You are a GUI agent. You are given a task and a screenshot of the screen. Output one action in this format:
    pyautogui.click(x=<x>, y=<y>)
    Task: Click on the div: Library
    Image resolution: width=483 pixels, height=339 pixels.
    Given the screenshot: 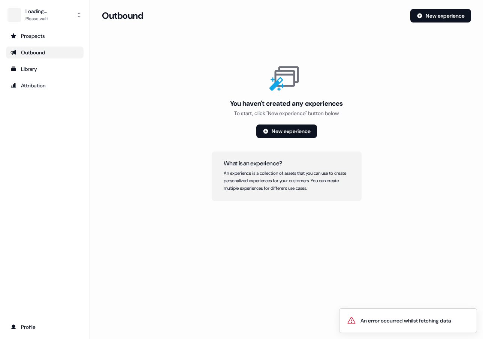 What is the action you would take?
    pyautogui.click(x=45, y=69)
    